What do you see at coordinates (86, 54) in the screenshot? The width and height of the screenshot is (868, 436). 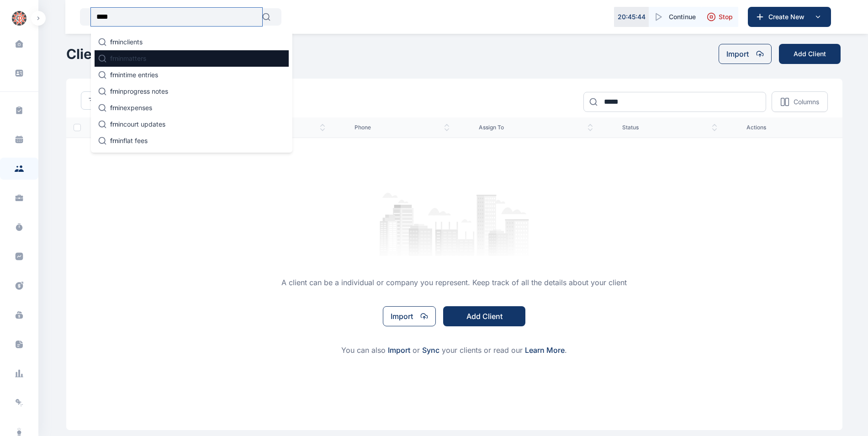 I see `h1: Client` at bounding box center [86, 54].